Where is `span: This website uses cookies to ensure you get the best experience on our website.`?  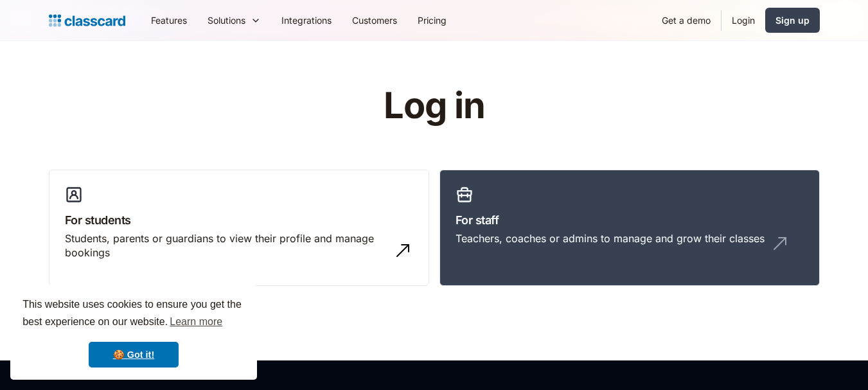
span: This website uses cookies to ensure you get the best experience on our website. is located at coordinates (134, 314).